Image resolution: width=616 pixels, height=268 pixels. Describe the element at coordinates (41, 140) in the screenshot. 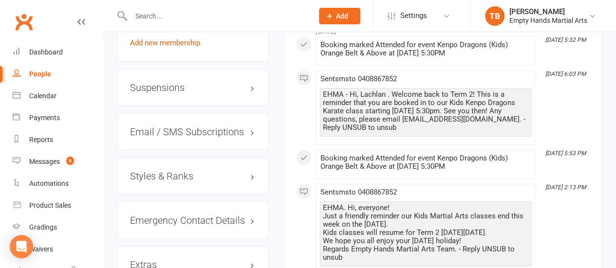

I see `div: Reports` at that location.